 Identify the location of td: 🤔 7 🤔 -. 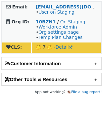
(67, 48).